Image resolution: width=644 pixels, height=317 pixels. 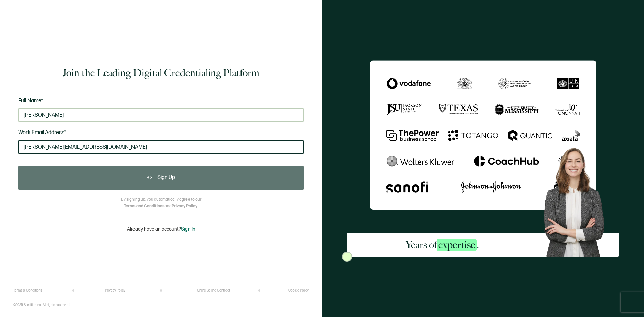 I want to click on p: ©2025 Sertifier Inc.. All rights reserved., so click(x=42, y=305).